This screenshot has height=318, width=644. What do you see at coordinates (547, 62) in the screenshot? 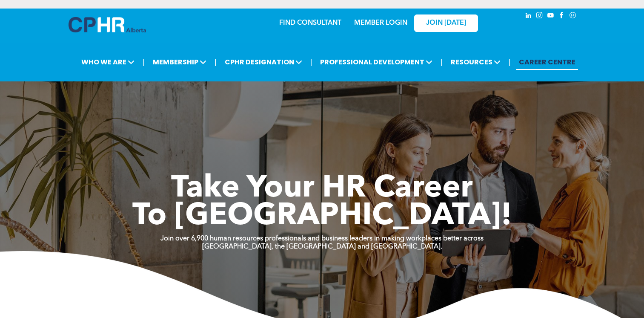
I see `a: CAREER CENTRE` at bounding box center [547, 62].